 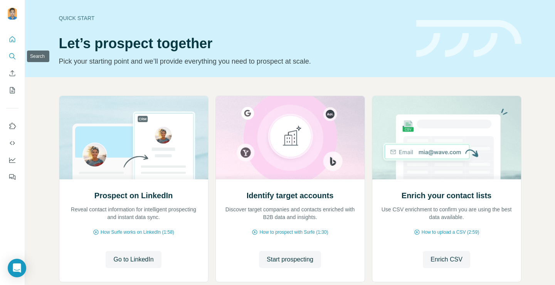 What do you see at coordinates (133, 259) in the screenshot?
I see `span: Go to LinkedIn` at bounding box center [133, 259].